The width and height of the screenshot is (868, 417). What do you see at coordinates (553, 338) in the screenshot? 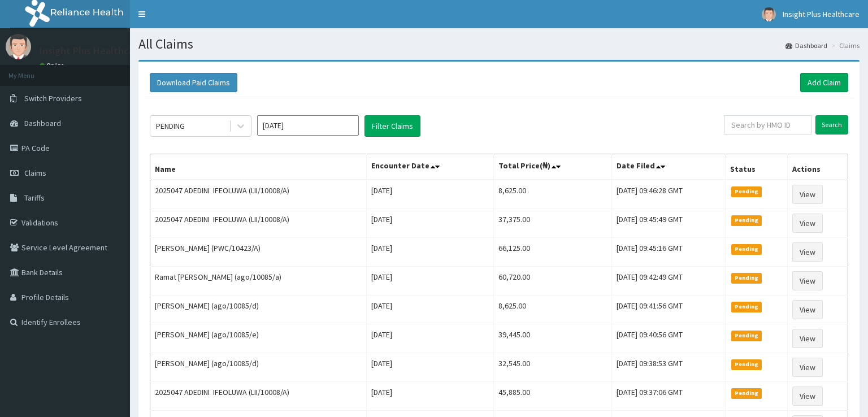
I see `td: 39,445.00` at bounding box center [553, 338].